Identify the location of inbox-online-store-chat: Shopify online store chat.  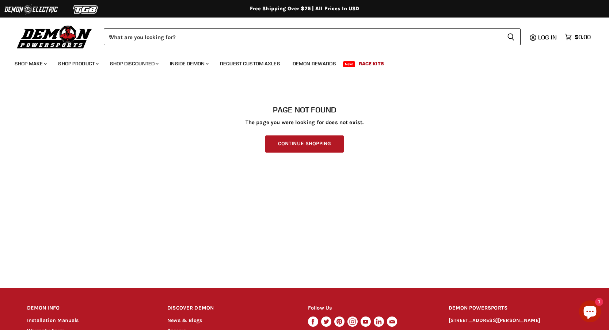
(590, 312).